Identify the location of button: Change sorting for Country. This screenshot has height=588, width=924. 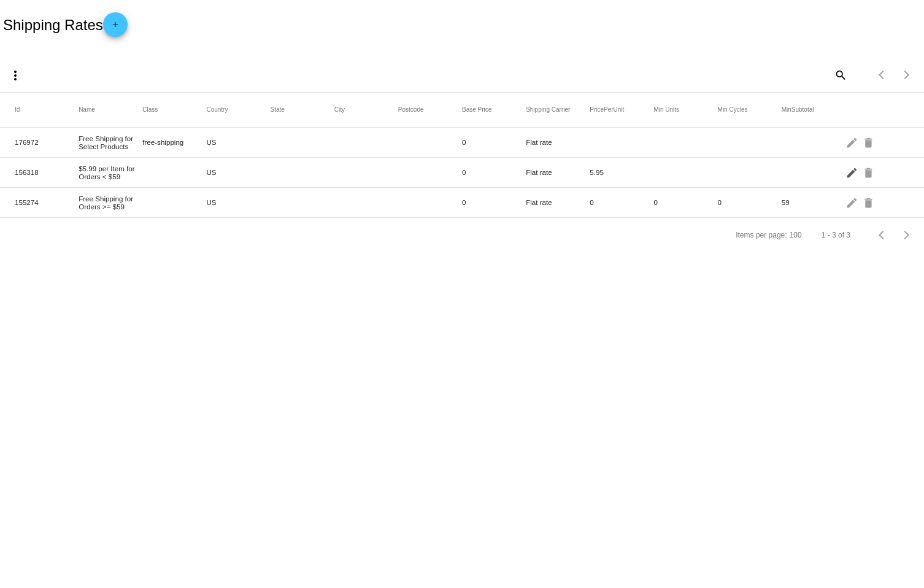
(217, 110).